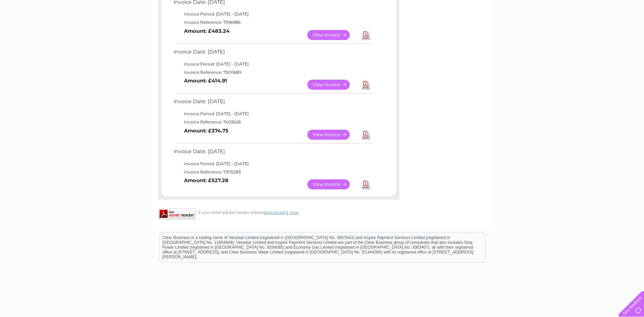  What do you see at coordinates (570, 32) in the screenshot?
I see `a: Telecoms` at bounding box center [570, 32].